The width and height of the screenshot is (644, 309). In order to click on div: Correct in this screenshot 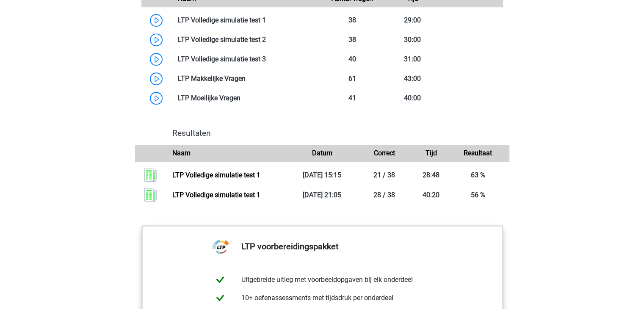, I will do `click(384, 153)`.